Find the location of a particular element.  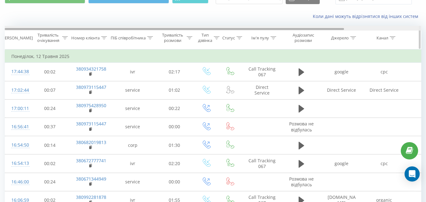

div: 17:02:44 is located at coordinates (18, 90).